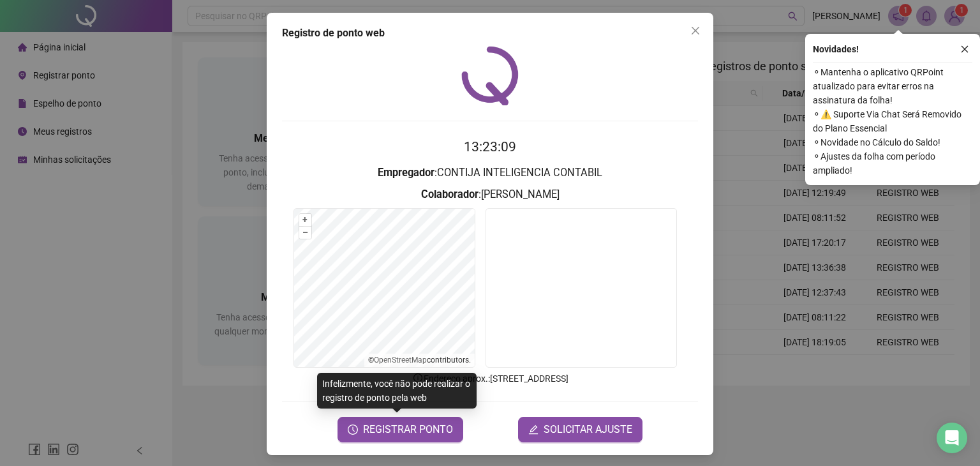 The image size is (980, 466). I want to click on a: OpenStreetMap, so click(400, 360).